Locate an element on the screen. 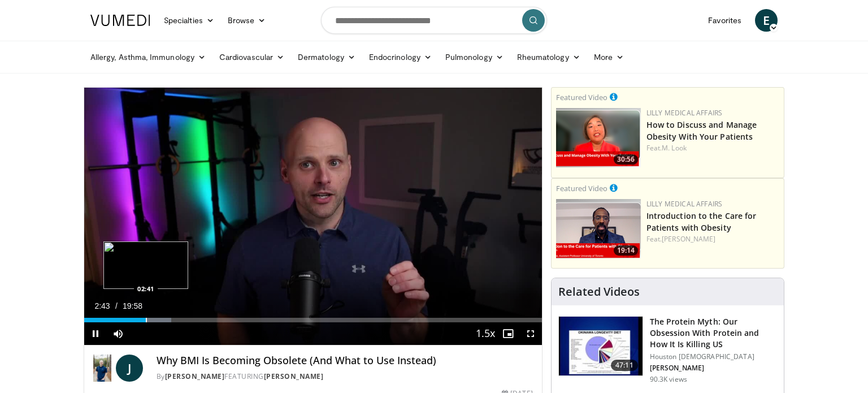 This screenshot has height=393, width=868. h3: The Protein Myth: Our Obsession With Protein and How It Is Killing US is located at coordinates (713, 333).